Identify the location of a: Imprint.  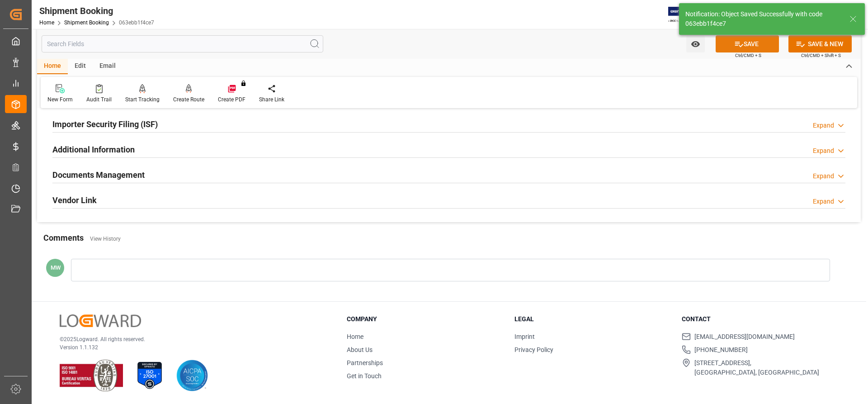
(525, 337).